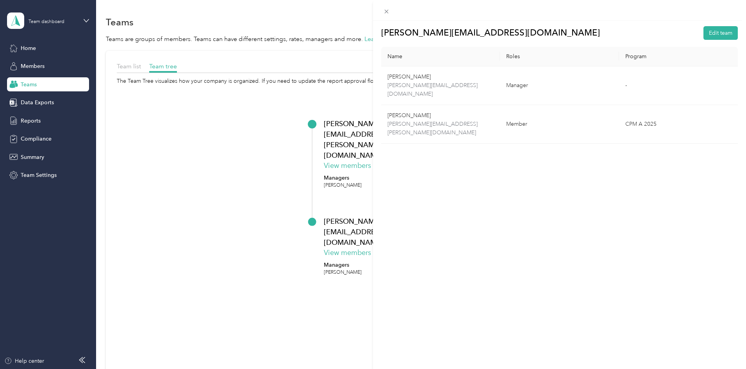 The width and height of the screenshot is (746, 369). What do you see at coordinates (678, 57) in the screenshot?
I see `th: Program` at bounding box center [678, 57].